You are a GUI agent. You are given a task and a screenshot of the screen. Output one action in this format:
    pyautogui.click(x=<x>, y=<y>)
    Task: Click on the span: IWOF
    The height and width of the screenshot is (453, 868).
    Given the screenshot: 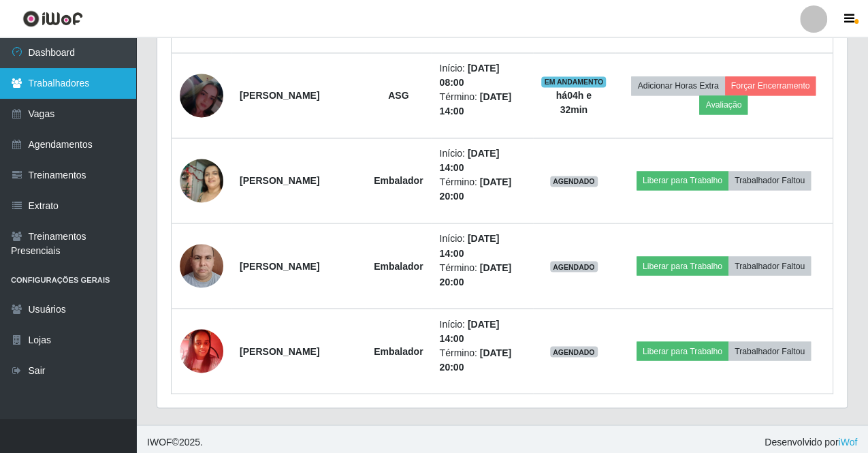 What is the action you would take?
    pyautogui.click(x=159, y=442)
    